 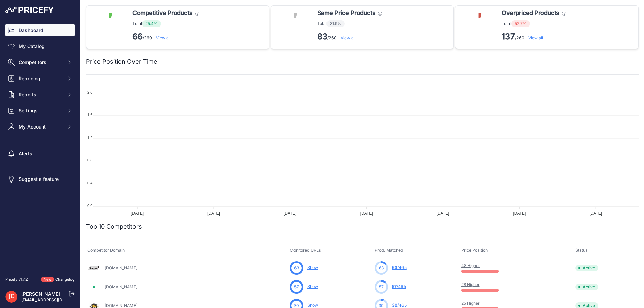 I want to click on img: Pricefy Logo, so click(x=29, y=10).